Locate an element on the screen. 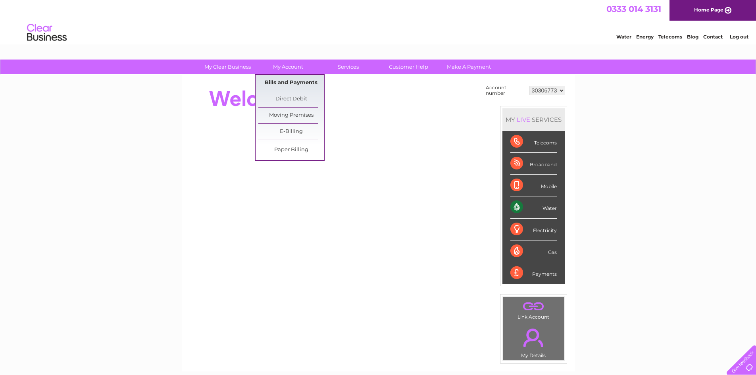 The height and width of the screenshot is (375, 756). div: Broadband is located at coordinates (533, 163).